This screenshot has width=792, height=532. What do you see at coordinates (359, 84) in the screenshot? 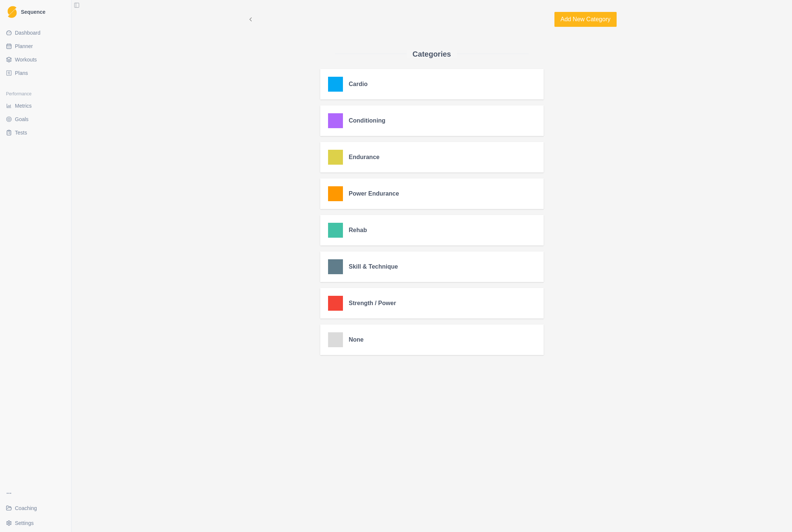
I see `h2: Cardio` at bounding box center [359, 84].